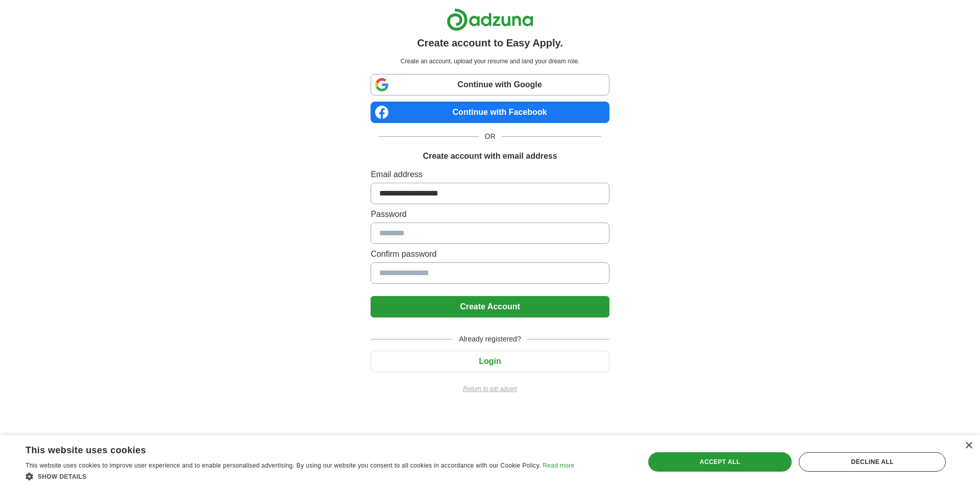  What do you see at coordinates (490, 43) in the screenshot?
I see `h1: Create account to Easy Apply.` at bounding box center [490, 43].